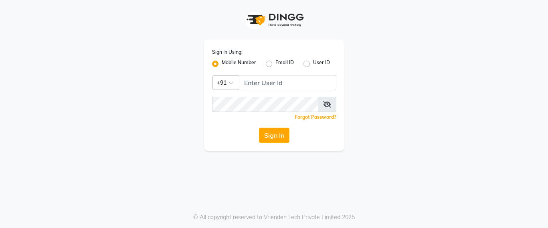  I want to click on label: User ID, so click(322, 64).